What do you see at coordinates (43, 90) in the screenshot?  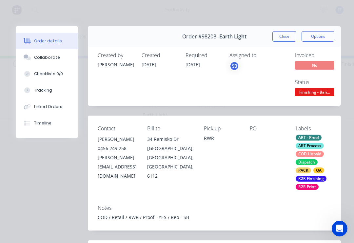 I see `div: Tracking` at bounding box center [43, 90].